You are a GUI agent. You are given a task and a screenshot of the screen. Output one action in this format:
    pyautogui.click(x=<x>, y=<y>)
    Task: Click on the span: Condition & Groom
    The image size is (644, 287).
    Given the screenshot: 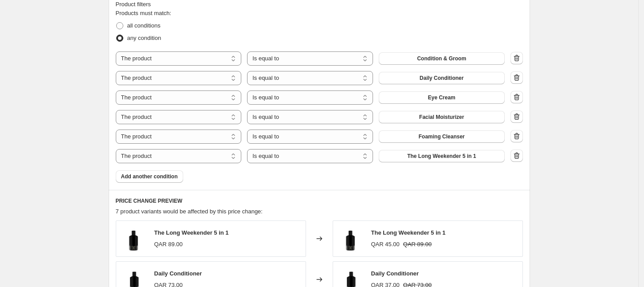 What is the action you would take?
    pyautogui.click(x=441, y=58)
    